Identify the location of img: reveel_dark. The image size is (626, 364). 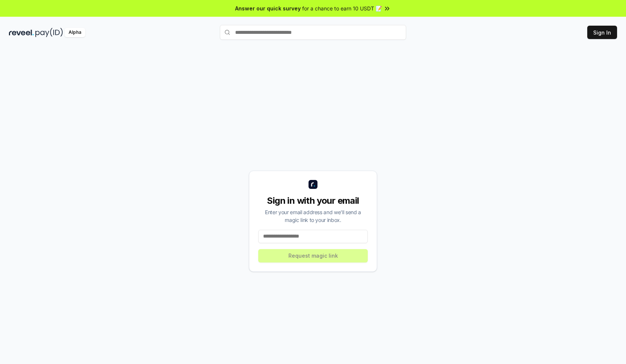
(21, 32).